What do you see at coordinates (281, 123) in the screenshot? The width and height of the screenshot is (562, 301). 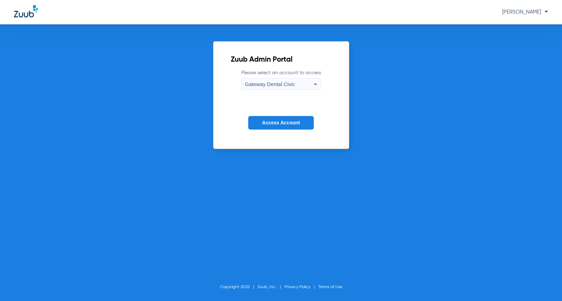 I see `button: Access Account` at bounding box center [281, 123].